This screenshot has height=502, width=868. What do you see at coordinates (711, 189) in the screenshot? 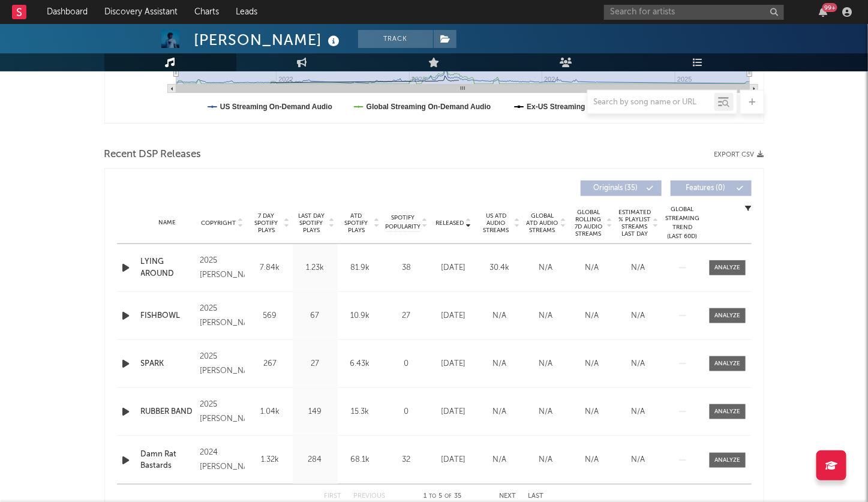
I see `button: Features(0)` at bounding box center [711, 189].